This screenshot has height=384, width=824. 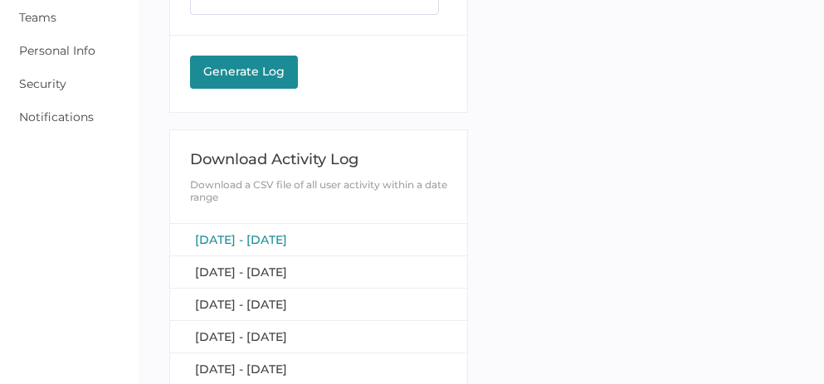 What do you see at coordinates (42, 84) in the screenshot?
I see `a: Security` at bounding box center [42, 84].